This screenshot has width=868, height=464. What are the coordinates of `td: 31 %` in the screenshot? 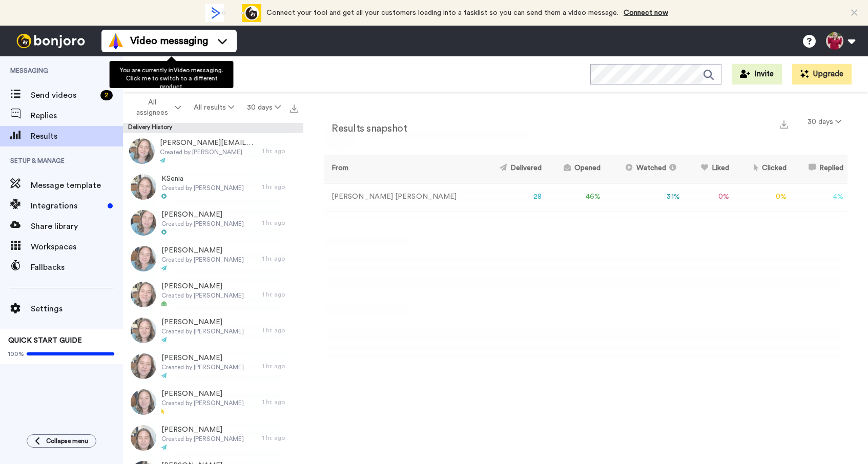 It's located at (644, 196).